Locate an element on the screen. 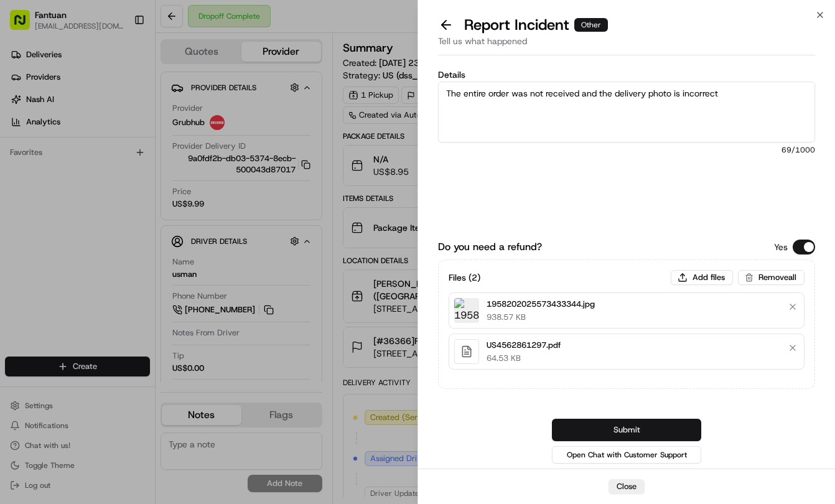 The width and height of the screenshot is (835, 504). a: 📗Knowledge Base is located at coordinates (53, 284).